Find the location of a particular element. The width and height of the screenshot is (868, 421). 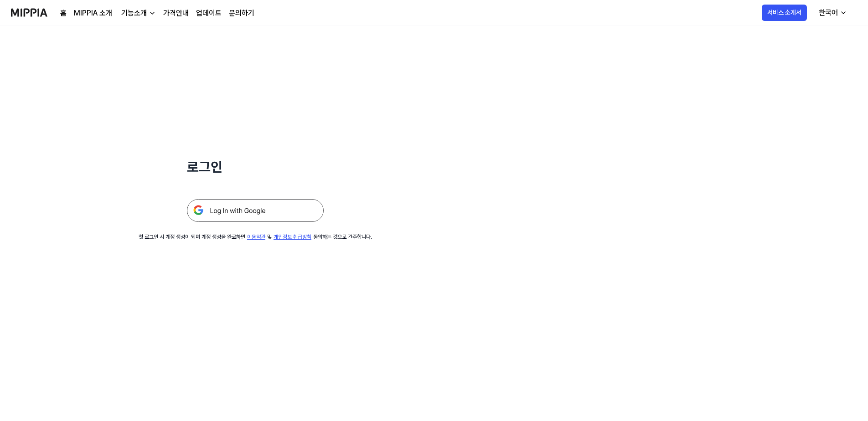

div: 한국어 is located at coordinates (828, 13).